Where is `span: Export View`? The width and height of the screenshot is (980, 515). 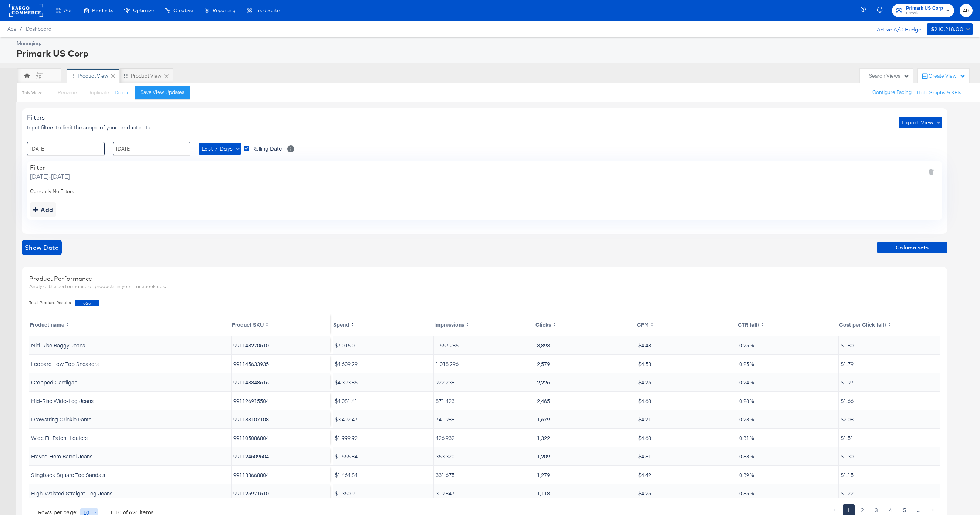
span: Export View is located at coordinates (920, 123).